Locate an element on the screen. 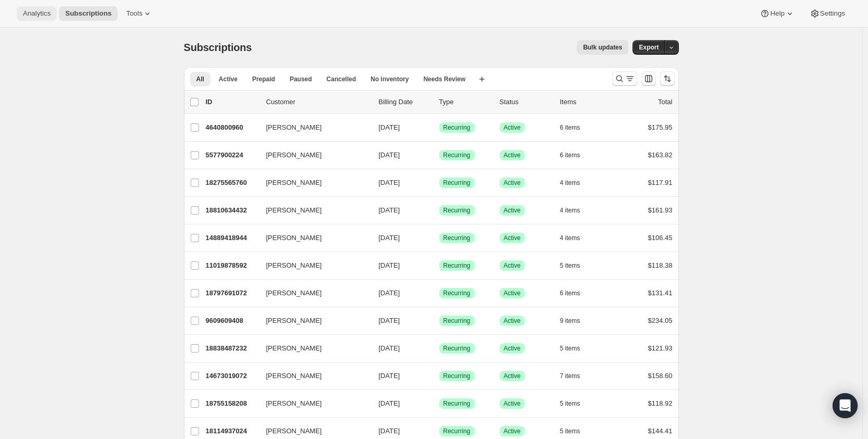 The image size is (868, 439). button: Export is located at coordinates (648, 48).